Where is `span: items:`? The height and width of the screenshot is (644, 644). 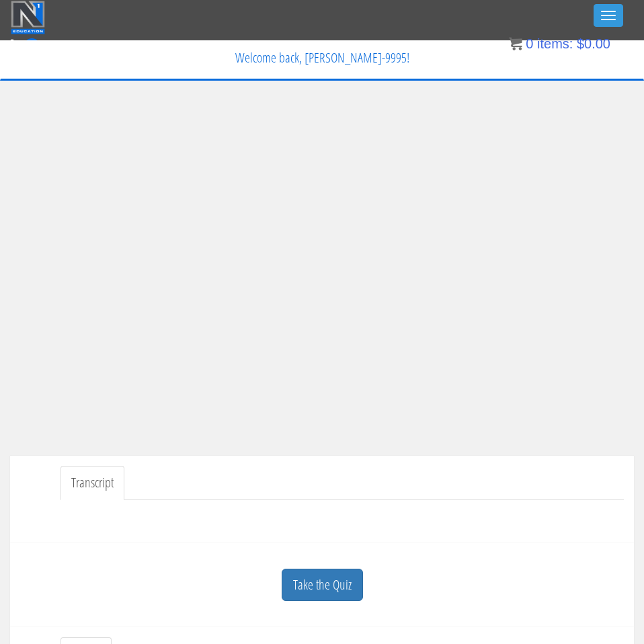 span: items: is located at coordinates (555, 44).